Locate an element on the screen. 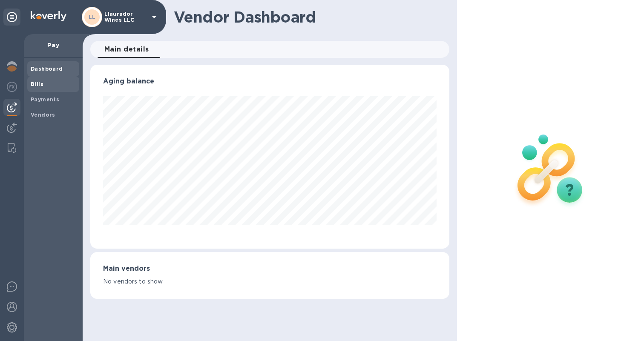 This screenshot has width=644, height=341. b: Payments is located at coordinates (45, 99).